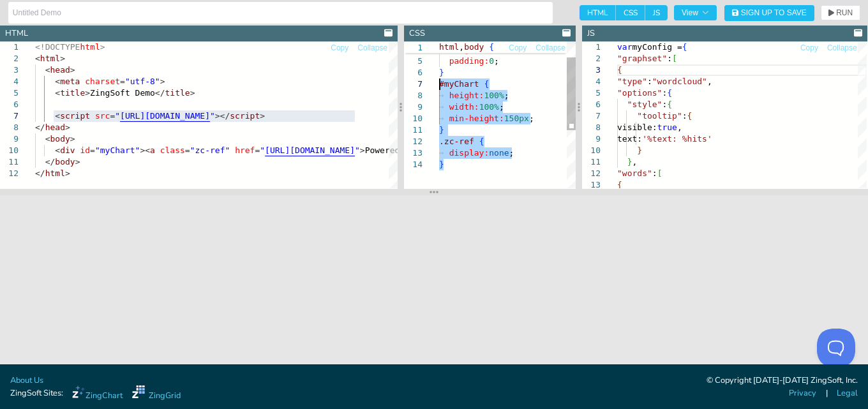  Describe the element at coordinates (172, 150) in the screenshot. I see `span: class` at that location.